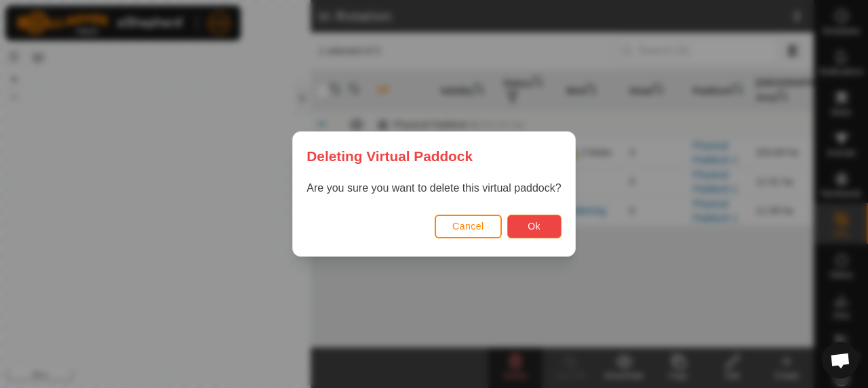 The height and width of the screenshot is (388, 868). What do you see at coordinates (389, 156) in the screenshot?
I see `span: Deleting Virtual Paddock` at bounding box center [389, 156].